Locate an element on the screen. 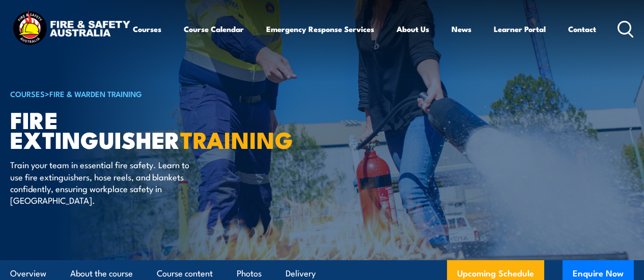  a: News is located at coordinates (461, 29).